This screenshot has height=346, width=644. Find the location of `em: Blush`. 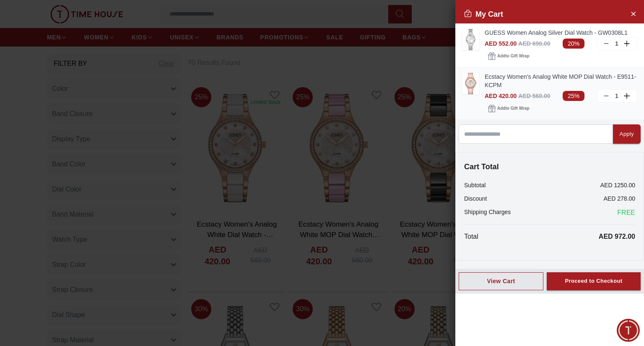

em: Blush is located at coordinates (52, 148).